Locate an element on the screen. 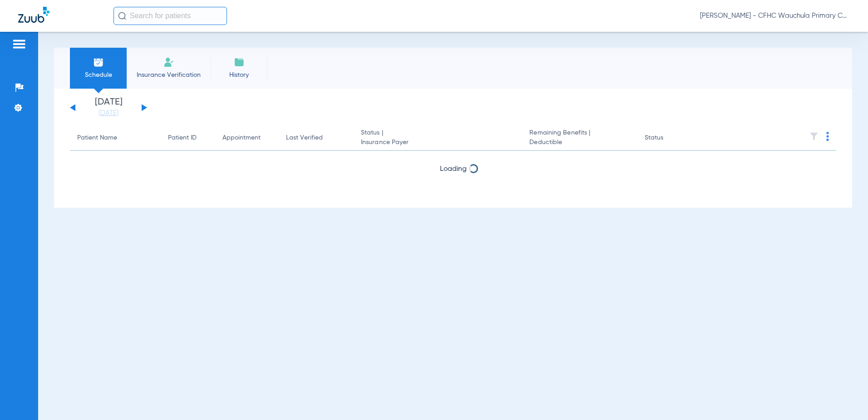 This screenshot has height=420, width=868. span: History is located at coordinates (239, 75).